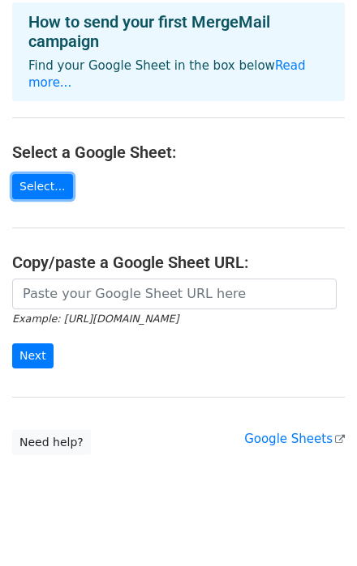  I want to click on div: Chat Widget, so click(316, 528).